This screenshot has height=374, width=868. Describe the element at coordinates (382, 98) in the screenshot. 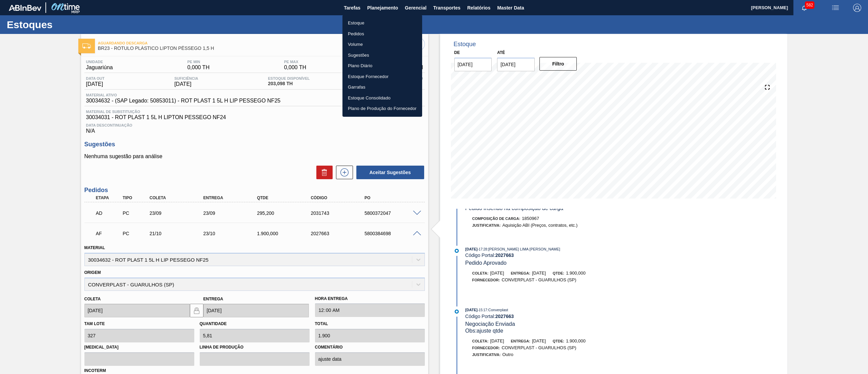

I see `a: Estoque Consolidado` at that location.